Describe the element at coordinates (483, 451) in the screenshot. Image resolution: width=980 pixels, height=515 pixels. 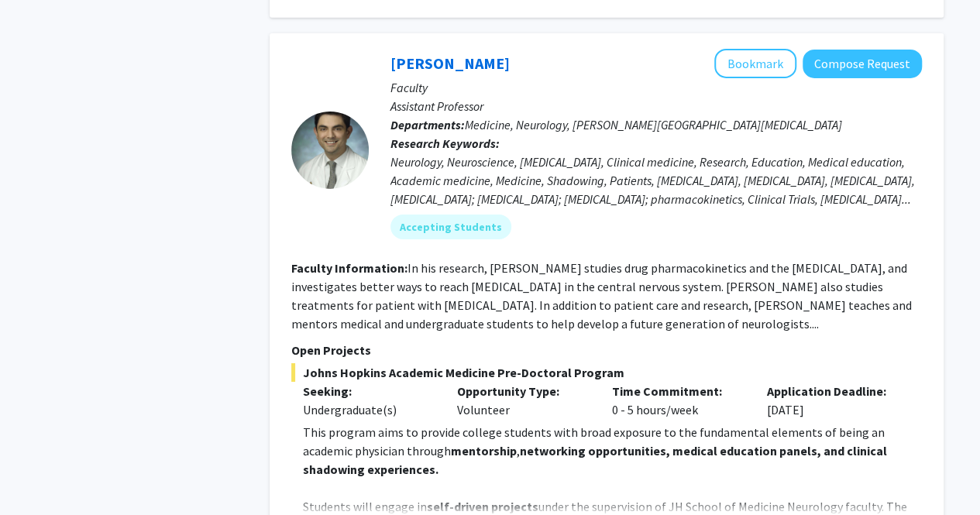
I see `strong: mentorship` at that location.